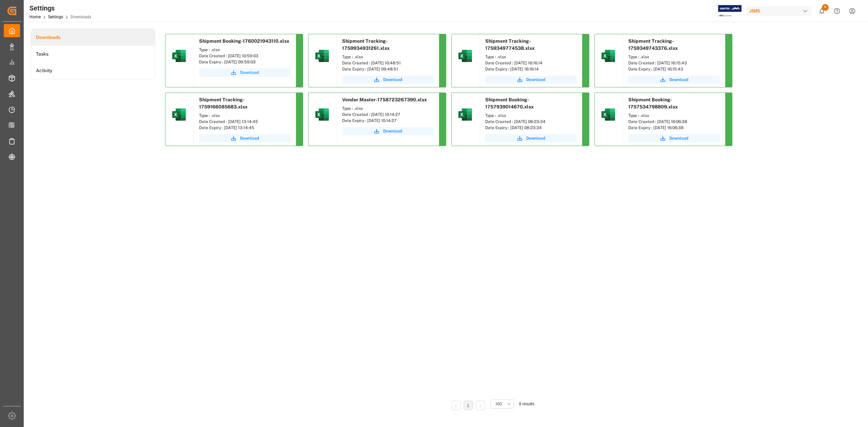  I want to click on a: Settings, so click(55, 17).